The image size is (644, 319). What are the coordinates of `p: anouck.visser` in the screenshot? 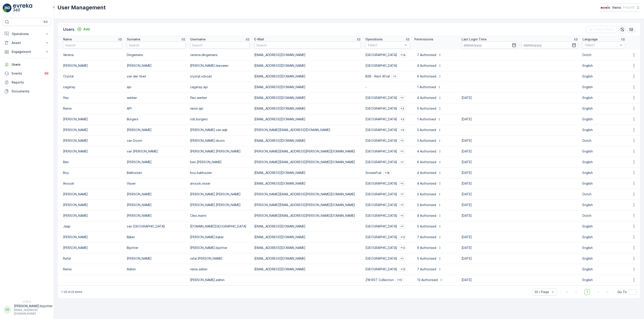 It's located at (220, 184).